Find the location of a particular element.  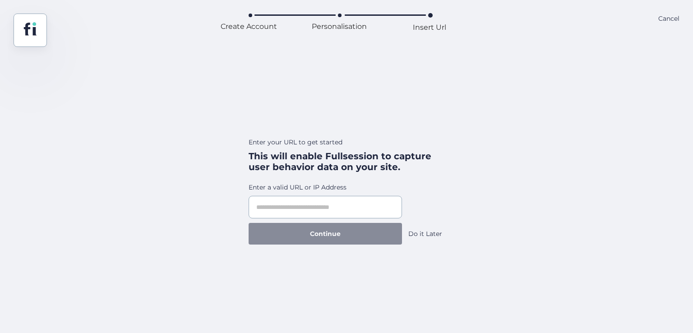

div: Enter a valid URL or IP Address is located at coordinates (325, 187).